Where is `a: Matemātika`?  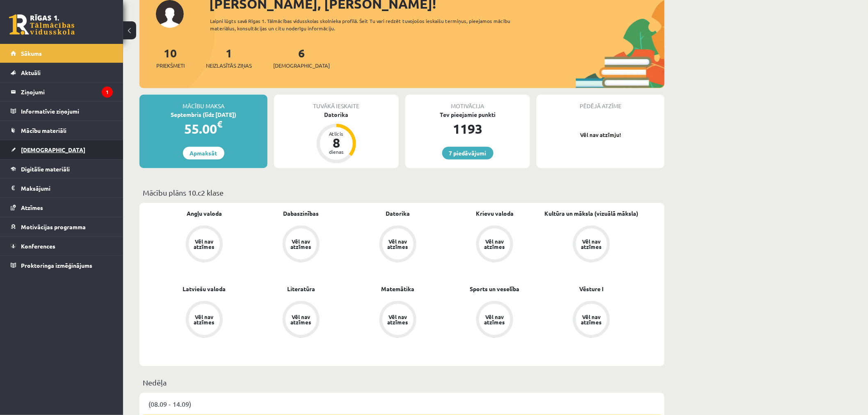
a: Matemātika is located at coordinates (398, 289).